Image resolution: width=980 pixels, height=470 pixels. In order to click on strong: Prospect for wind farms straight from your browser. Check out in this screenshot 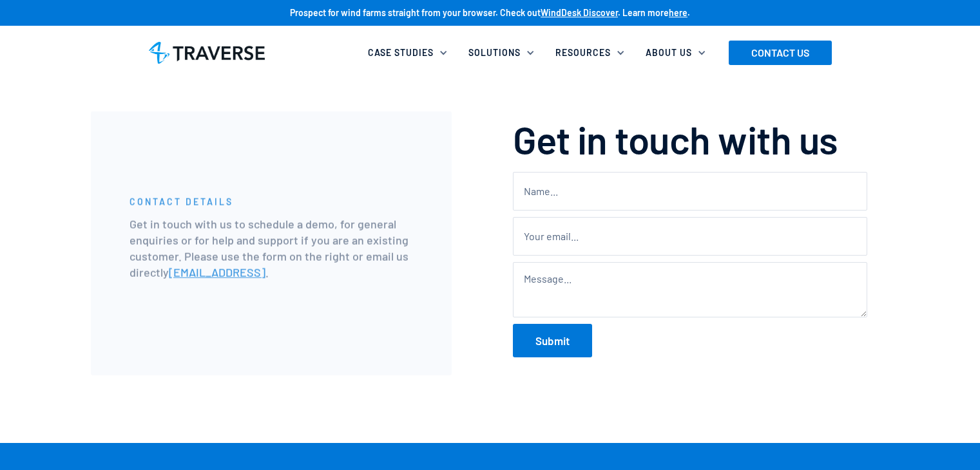, I will do `click(415, 12)`.